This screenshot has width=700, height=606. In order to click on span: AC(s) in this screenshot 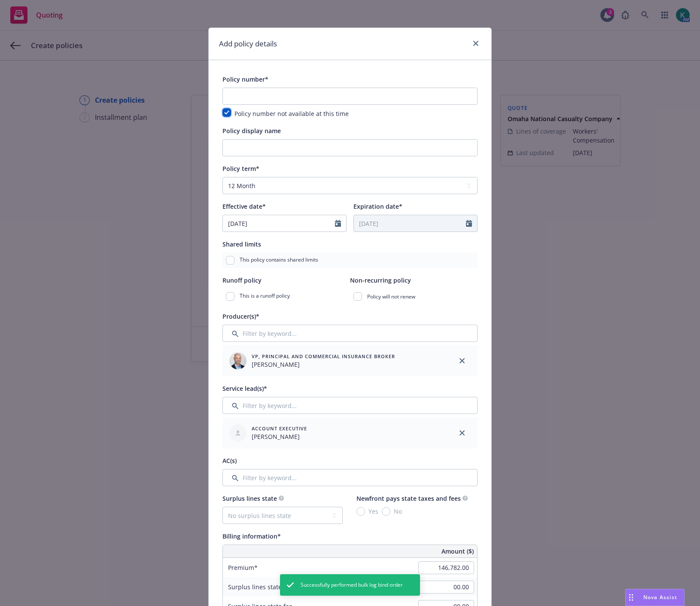, I will do `click(229, 460)`.